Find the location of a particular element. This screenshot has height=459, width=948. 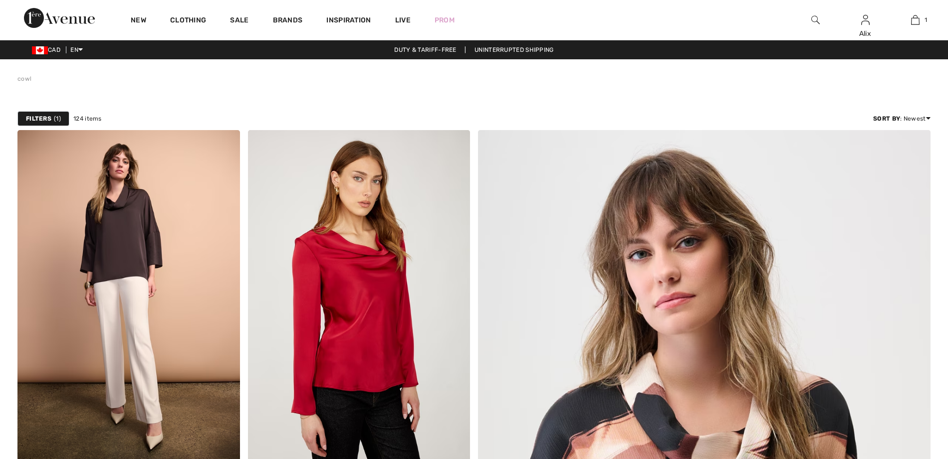

a: New is located at coordinates (138, 21).